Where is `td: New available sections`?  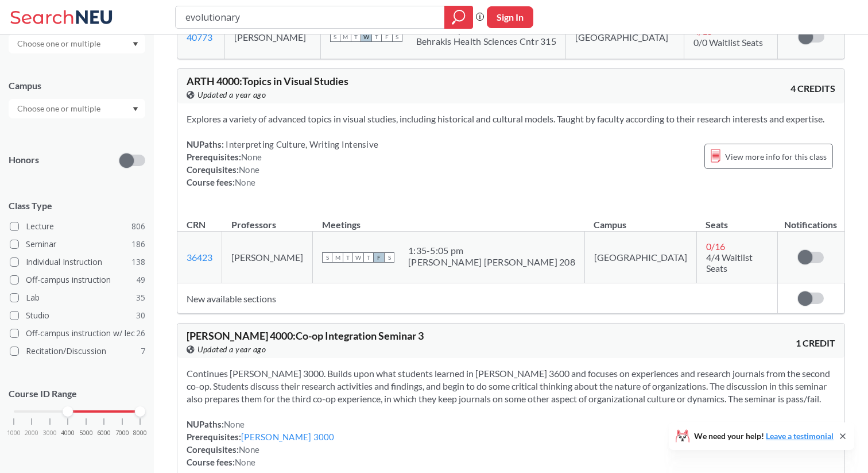
td: New available sections is located at coordinates (477, 298).